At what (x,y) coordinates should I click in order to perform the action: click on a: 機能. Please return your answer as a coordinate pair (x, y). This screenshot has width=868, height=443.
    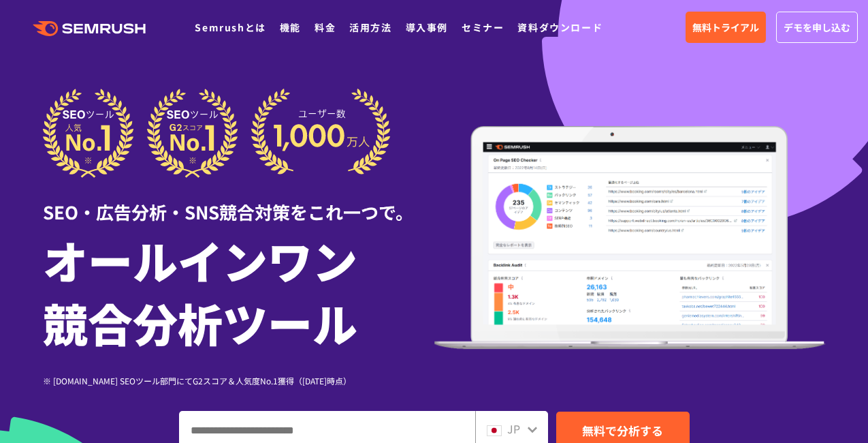
    Looking at the image, I should click on (290, 28).